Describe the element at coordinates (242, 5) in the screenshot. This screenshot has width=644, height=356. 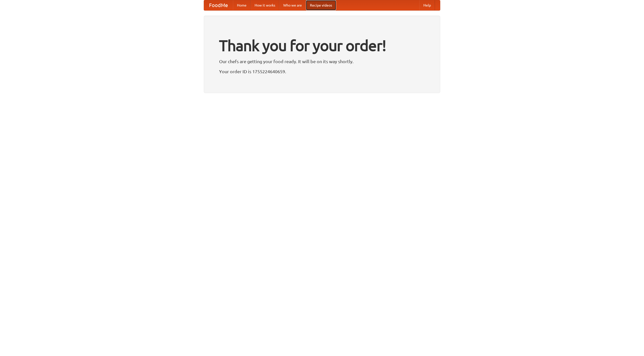
I see `a: Home` at that location.